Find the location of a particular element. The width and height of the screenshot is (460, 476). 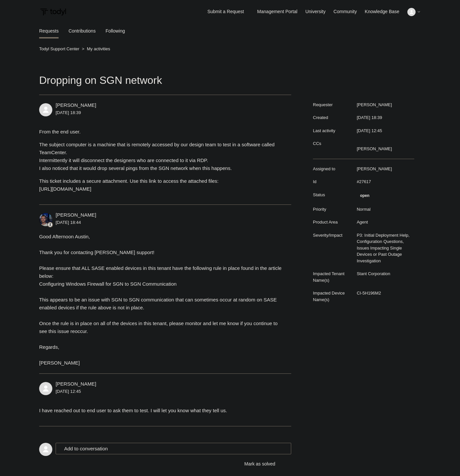

button: Mark as solved is located at coordinates (260, 464).